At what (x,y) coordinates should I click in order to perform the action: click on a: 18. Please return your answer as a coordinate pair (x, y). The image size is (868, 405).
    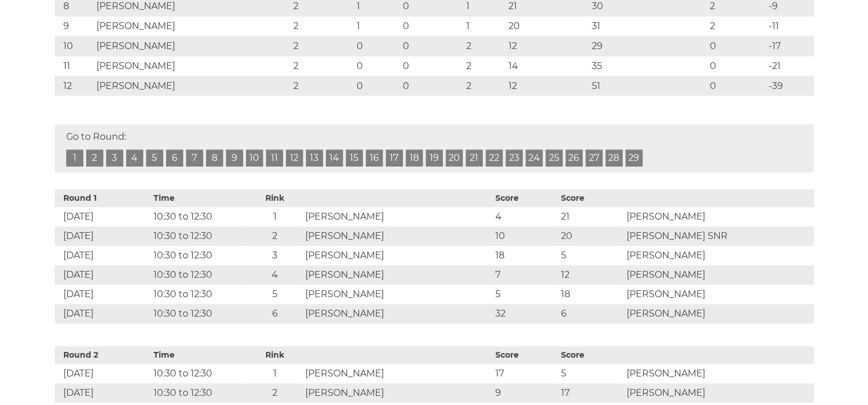
    Looking at the image, I should click on (414, 158).